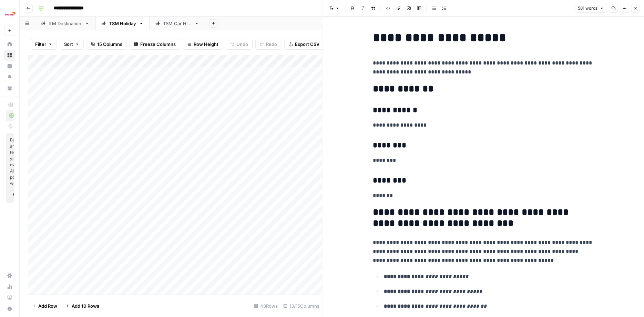 The height and width of the screenshot is (317, 644). I want to click on span: Add 10 Rows, so click(85, 306).